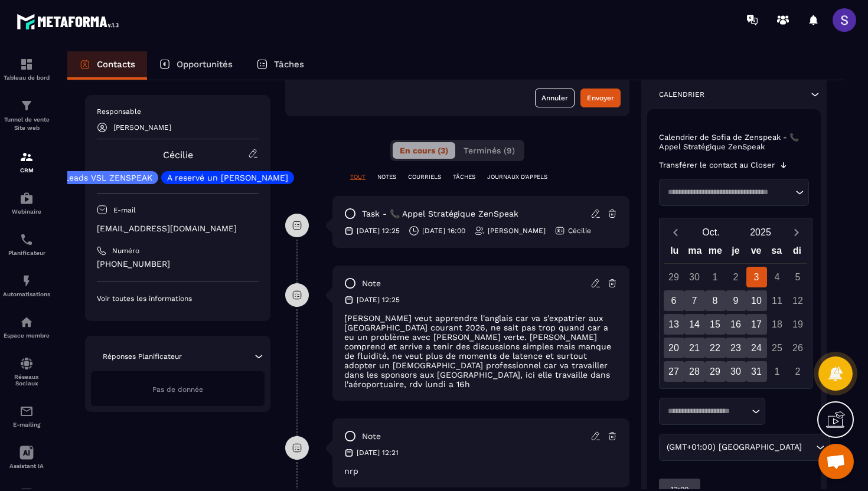 The height and width of the screenshot is (491, 868). What do you see at coordinates (108, 178) in the screenshot?
I see `p: Leads VSL ZENSPEAK` at bounding box center [108, 178].